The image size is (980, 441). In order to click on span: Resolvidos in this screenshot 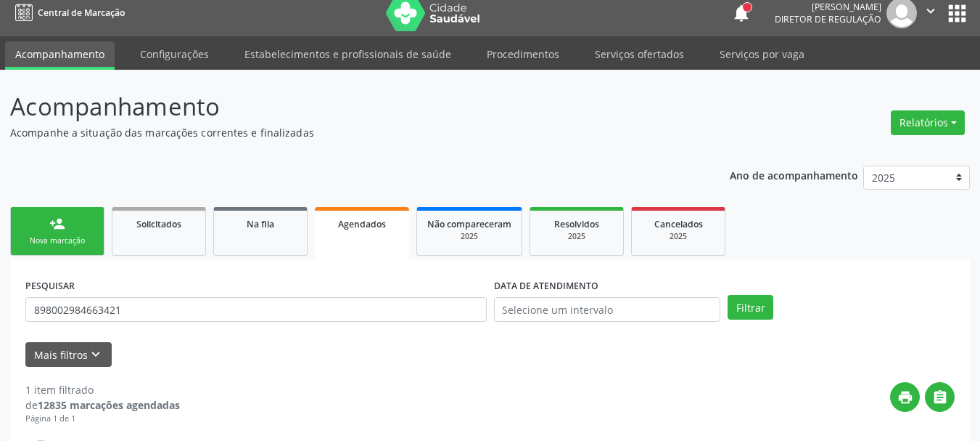, I will do `click(576, 223)`.